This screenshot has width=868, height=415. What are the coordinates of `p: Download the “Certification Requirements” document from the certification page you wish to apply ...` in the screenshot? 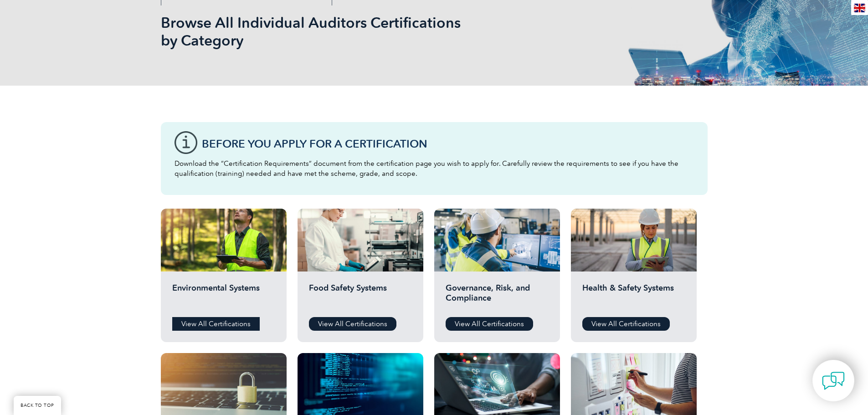 It's located at (434, 169).